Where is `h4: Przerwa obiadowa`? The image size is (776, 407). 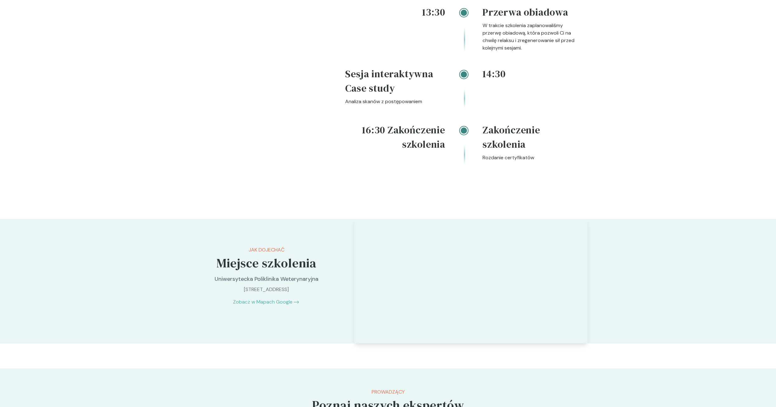 h4: Przerwa obiadowa is located at coordinates (532, 13).